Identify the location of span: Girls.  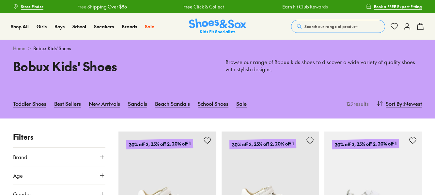
(41, 26).